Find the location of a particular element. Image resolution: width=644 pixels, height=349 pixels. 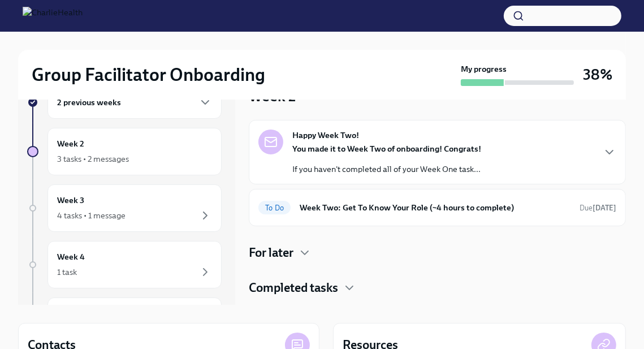

strong: Happy Week Two! is located at coordinates (326, 135).